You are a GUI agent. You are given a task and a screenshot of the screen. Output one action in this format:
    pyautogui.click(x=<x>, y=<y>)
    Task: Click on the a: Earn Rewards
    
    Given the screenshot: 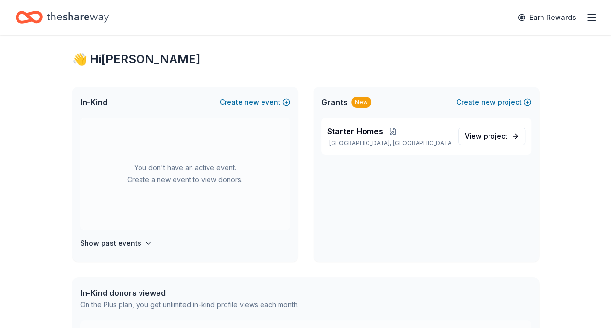 What is the action you would take?
    pyautogui.click(x=547, y=18)
    